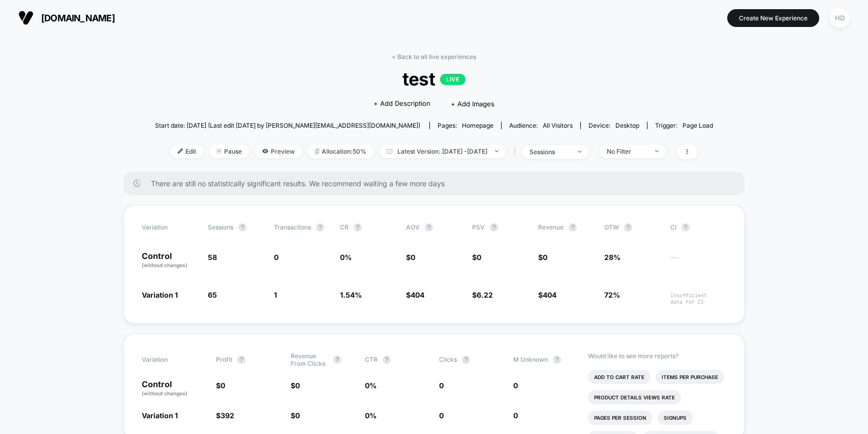  What do you see at coordinates (557, 125) in the screenshot?
I see `span: All Visitors` at bounding box center [557, 125].